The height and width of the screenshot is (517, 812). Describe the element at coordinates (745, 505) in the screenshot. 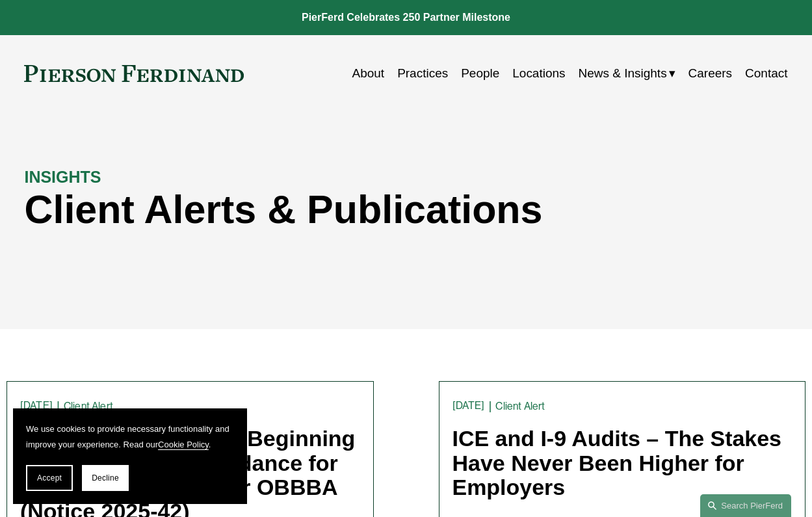

I see `a: Search this site` at that location.